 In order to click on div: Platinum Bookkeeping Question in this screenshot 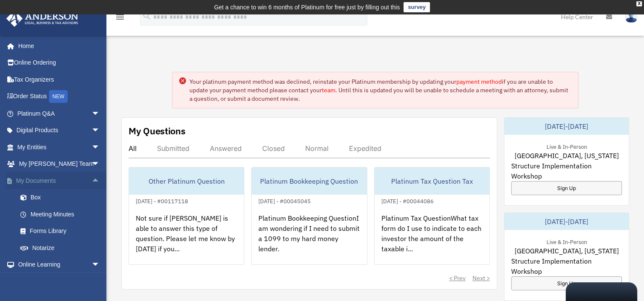, I will do `click(309, 181)`.